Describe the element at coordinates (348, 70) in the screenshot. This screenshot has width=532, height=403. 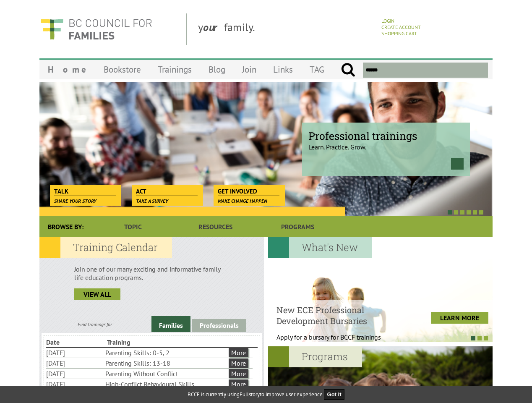
I see `input: Submit` at that location.